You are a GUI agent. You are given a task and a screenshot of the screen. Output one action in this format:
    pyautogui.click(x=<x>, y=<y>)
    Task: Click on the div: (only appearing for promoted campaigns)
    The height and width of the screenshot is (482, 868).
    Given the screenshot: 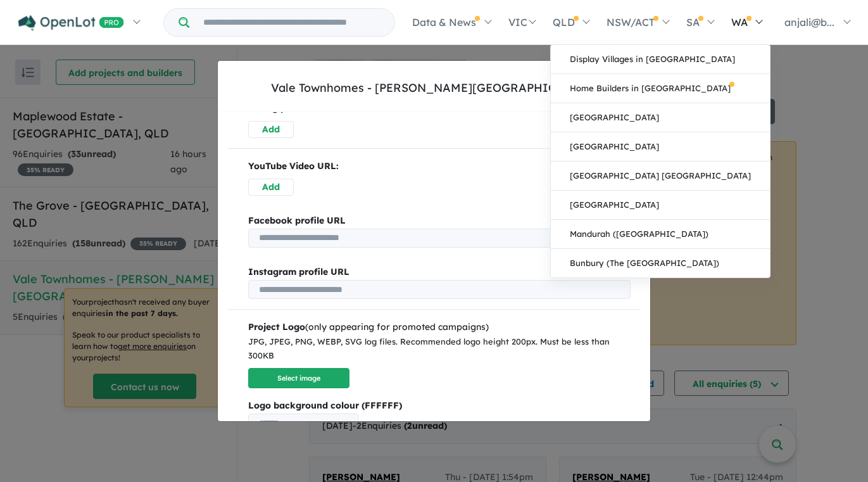 What is the action you would take?
    pyautogui.click(x=439, y=328)
    